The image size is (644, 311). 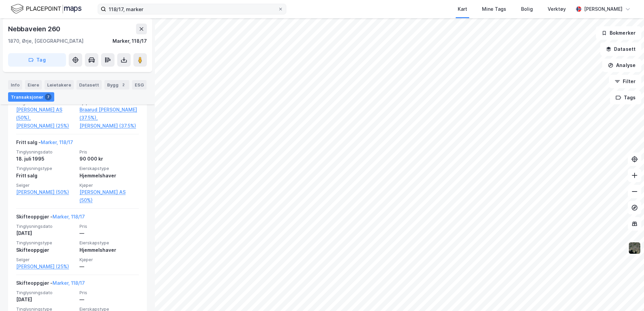 I want to click on img: 9k=, so click(x=635, y=248).